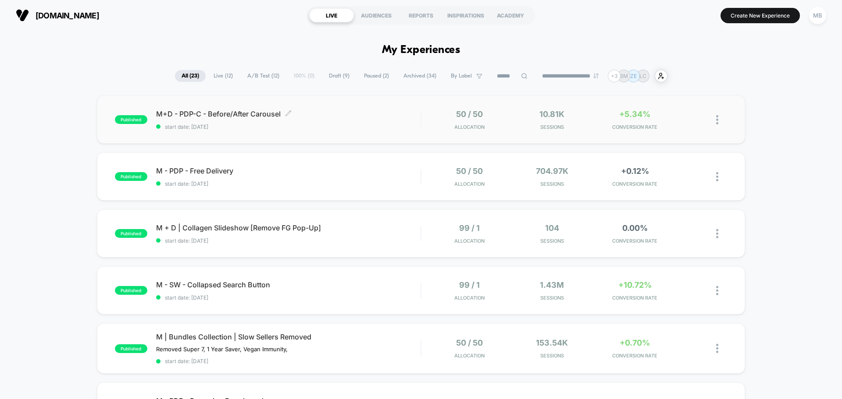 This screenshot has width=842, height=399. What do you see at coordinates (376, 15) in the screenshot?
I see `div: AUDIENCES` at bounding box center [376, 15].